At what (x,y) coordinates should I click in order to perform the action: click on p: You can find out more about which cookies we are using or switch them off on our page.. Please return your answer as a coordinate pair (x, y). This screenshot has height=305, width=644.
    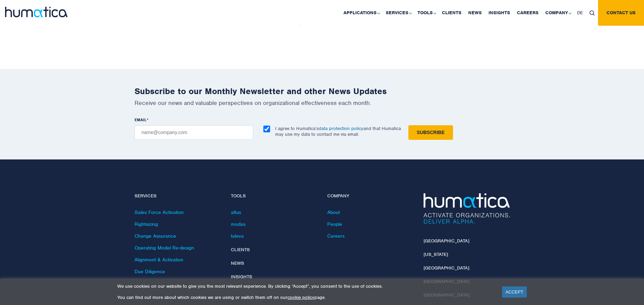
    Looking at the image, I should click on (305, 297).